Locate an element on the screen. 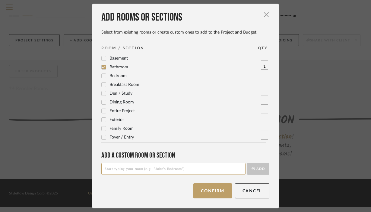 Image resolution: width=371 pixels, height=212 pixels. span: Breakfast Room is located at coordinates (124, 85).